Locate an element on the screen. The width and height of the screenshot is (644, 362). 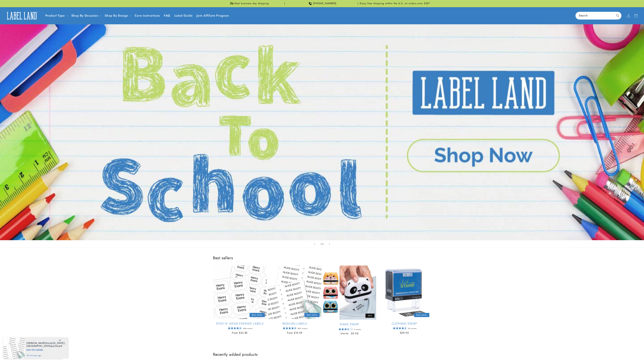
span: Shop By Occasion is located at coordinates (85, 16).